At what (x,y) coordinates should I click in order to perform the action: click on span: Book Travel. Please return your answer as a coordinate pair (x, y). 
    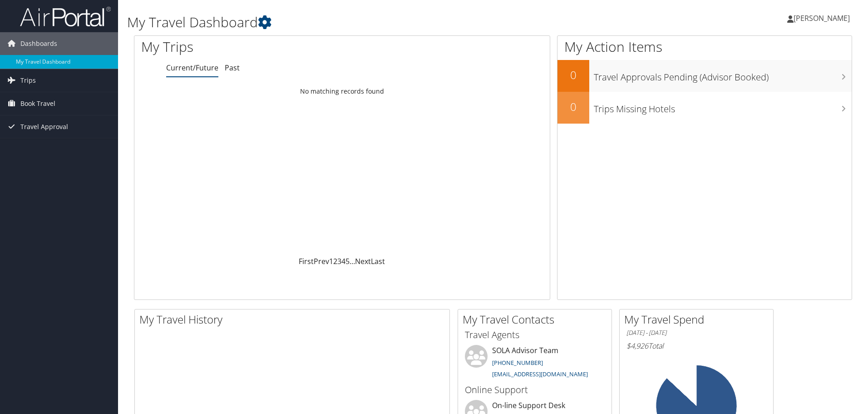
    Looking at the image, I should click on (38, 104).